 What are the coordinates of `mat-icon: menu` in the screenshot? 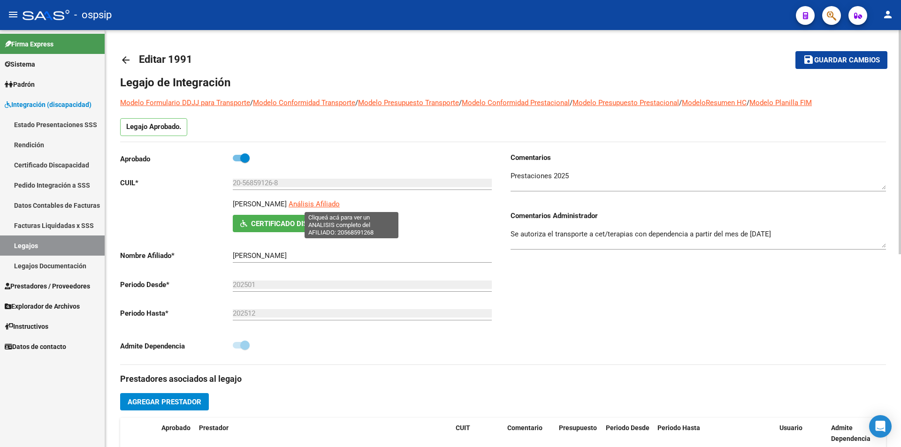 It's located at (13, 15).